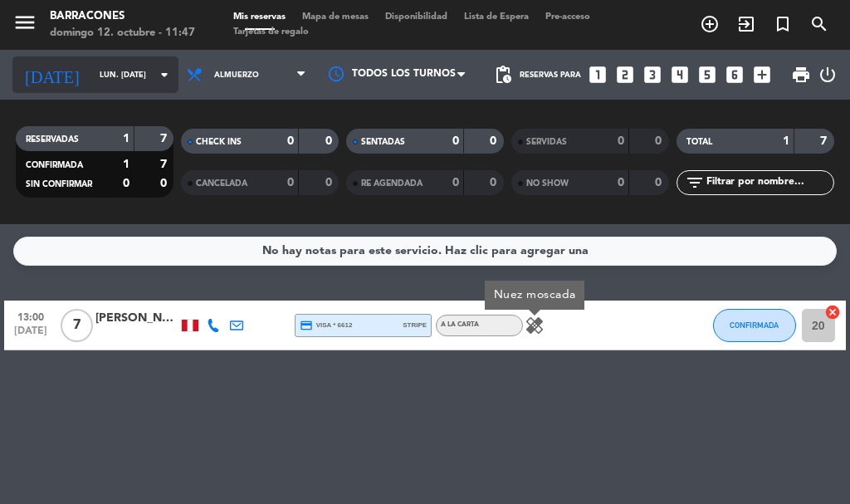 The width and height of the screenshot is (850, 504). I want to click on i: search, so click(820, 24).